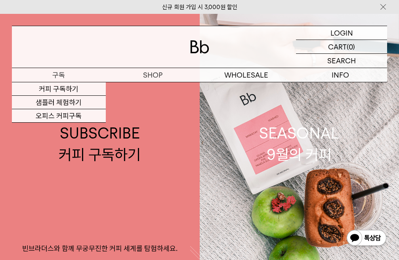  Describe the element at coordinates (59, 75) in the screenshot. I see `a: 구독` at that location.